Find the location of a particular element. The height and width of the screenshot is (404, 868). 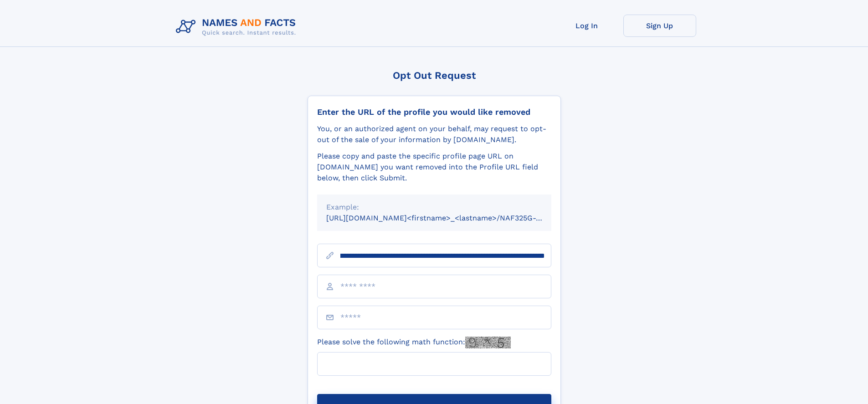

a: Sign Up is located at coordinates (659, 25).